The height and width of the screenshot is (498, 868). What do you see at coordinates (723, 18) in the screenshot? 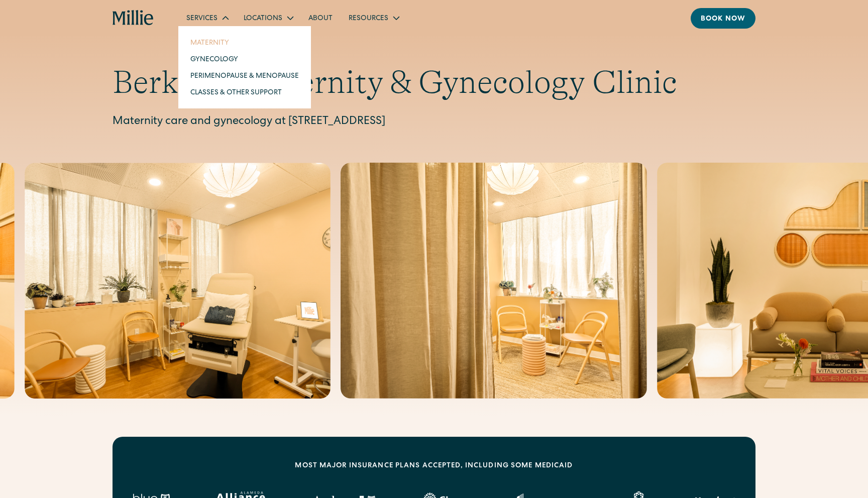
I see `a: Book now` at bounding box center [723, 18].